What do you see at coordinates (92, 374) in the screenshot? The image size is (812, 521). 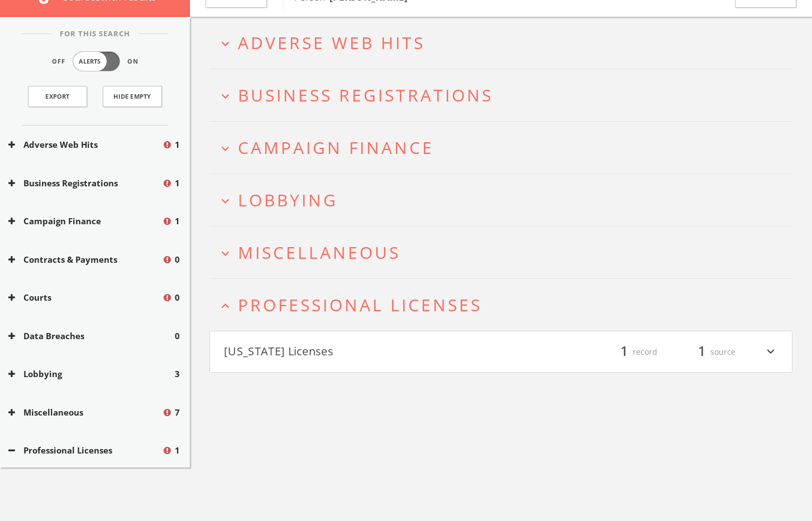 I see `button: Lobbying` at bounding box center [92, 374].